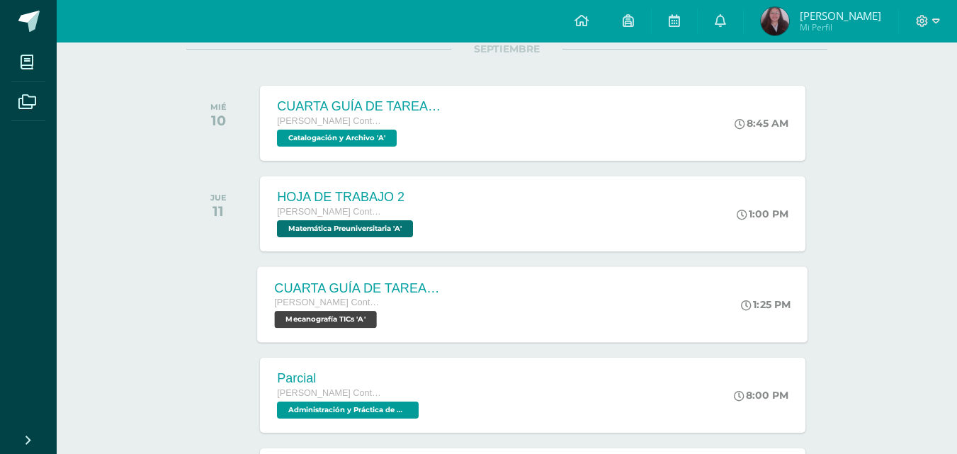 Image resolution: width=957 pixels, height=454 pixels. I want to click on div: 11, so click(218, 211).